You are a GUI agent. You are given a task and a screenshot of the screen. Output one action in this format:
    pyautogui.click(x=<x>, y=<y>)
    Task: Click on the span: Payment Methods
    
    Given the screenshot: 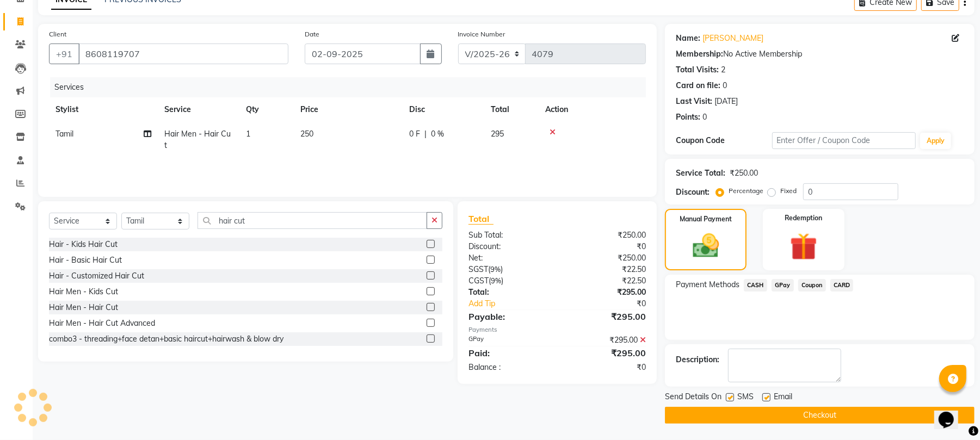 What is the action you would take?
    pyautogui.click(x=708, y=285)
    